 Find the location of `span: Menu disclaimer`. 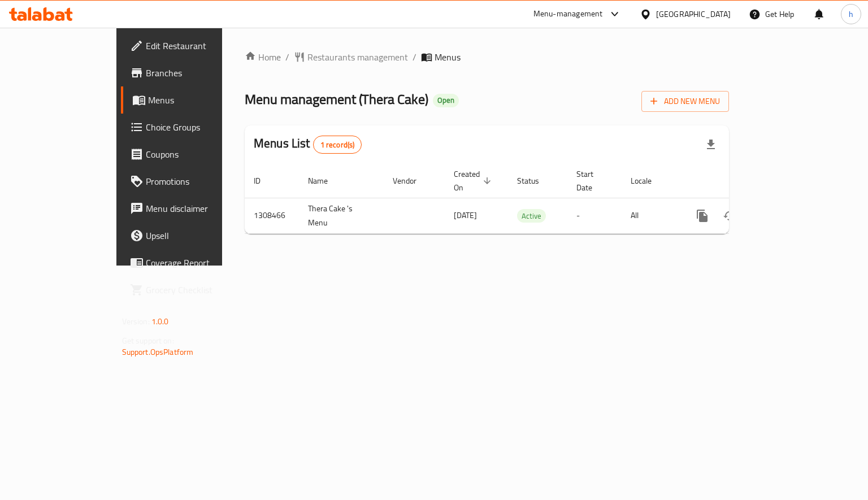

span: Menu disclaimer is located at coordinates (199, 209).